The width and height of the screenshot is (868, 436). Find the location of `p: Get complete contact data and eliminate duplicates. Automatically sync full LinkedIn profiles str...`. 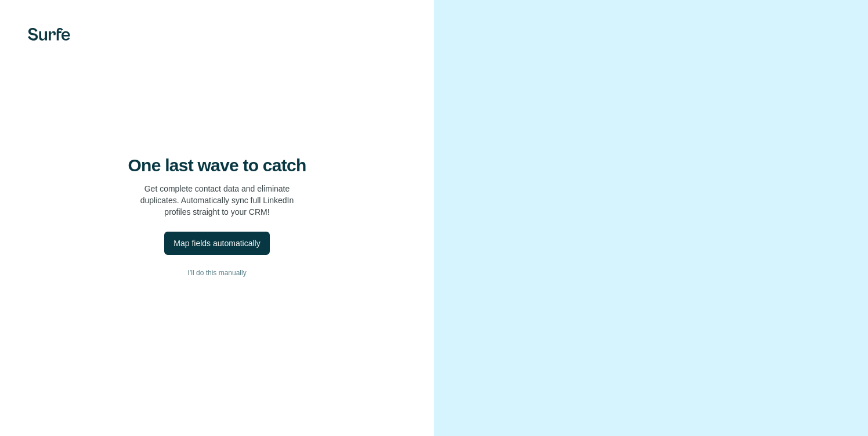

p: Get complete contact data and eliminate duplicates. Automatically sync full LinkedIn profiles str... is located at coordinates (217, 200).